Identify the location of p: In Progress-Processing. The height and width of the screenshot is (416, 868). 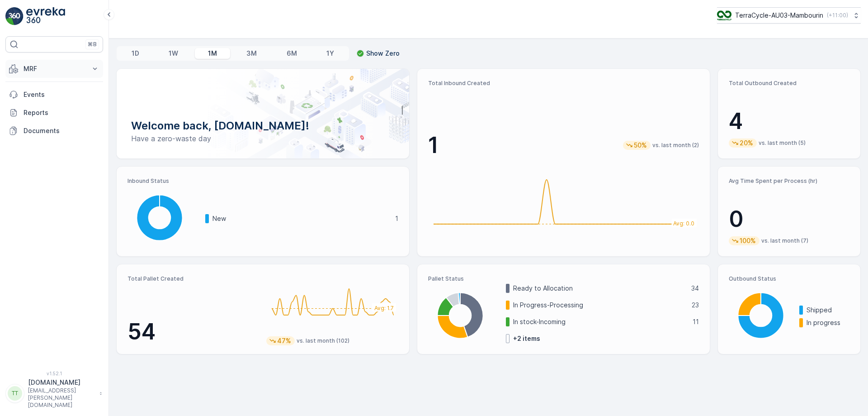
(599, 305).